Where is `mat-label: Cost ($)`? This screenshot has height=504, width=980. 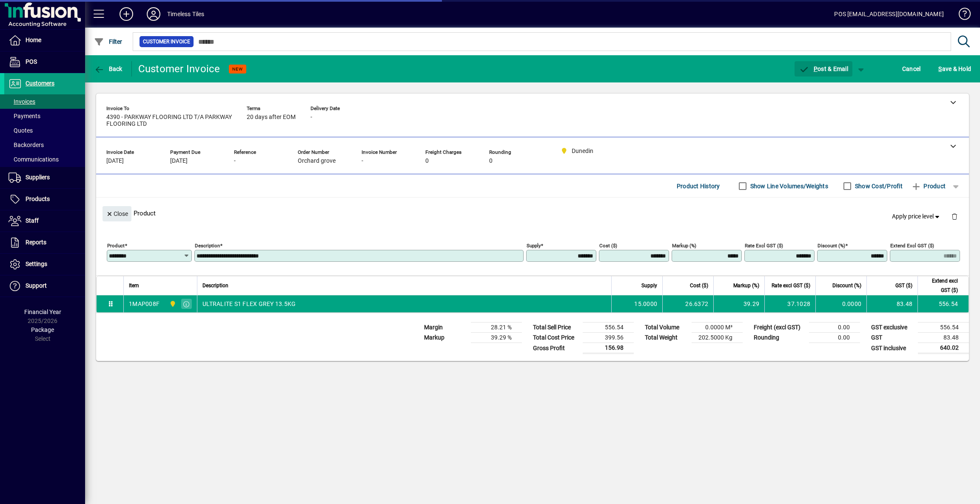
mat-label: Cost ($) is located at coordinates (608, 246).